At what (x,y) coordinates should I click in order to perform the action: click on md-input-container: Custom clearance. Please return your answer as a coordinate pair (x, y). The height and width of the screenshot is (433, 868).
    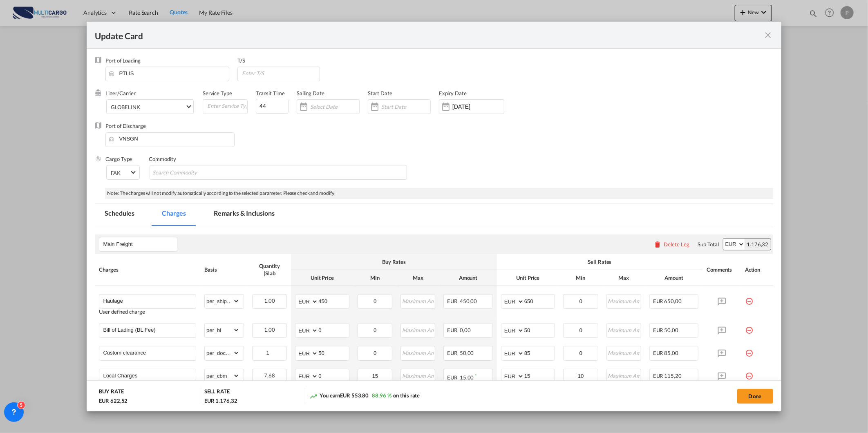
    Looking at the image, I should click on (148, 352).